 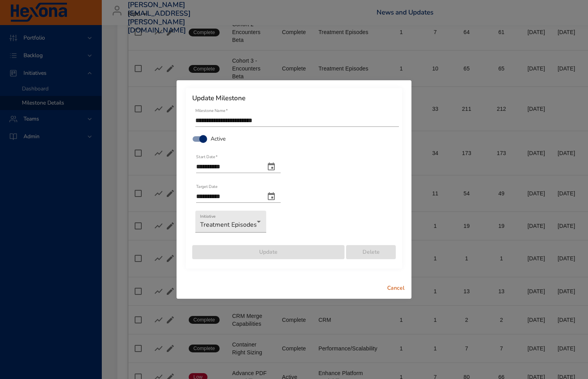 What do you see at coordinates (207, 186) in the screenshot?
I see `label: Target Date` at bounding box center [207, 186].